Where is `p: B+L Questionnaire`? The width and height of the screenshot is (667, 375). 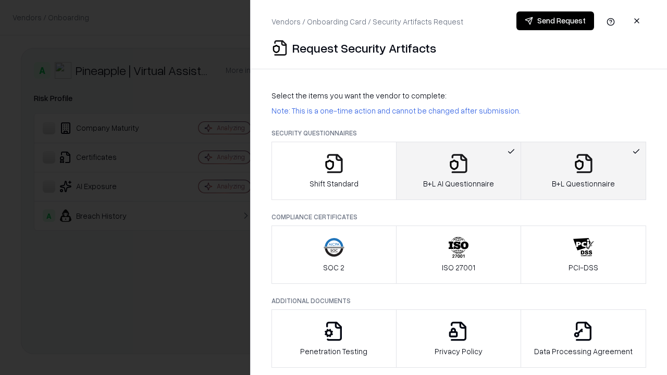
p: B+L Questionnaire is located at coordinates (583, 183).